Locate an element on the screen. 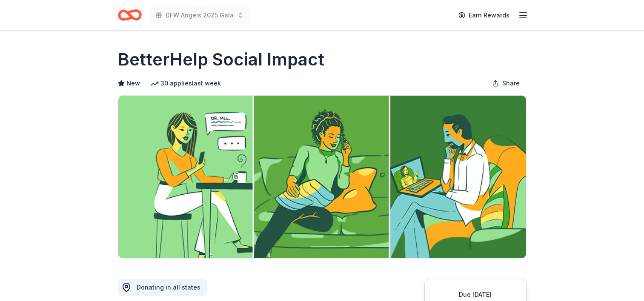 The image size is (644, 301). button: DFW Angels 2025 Gala is located at coordinates (200, 15).